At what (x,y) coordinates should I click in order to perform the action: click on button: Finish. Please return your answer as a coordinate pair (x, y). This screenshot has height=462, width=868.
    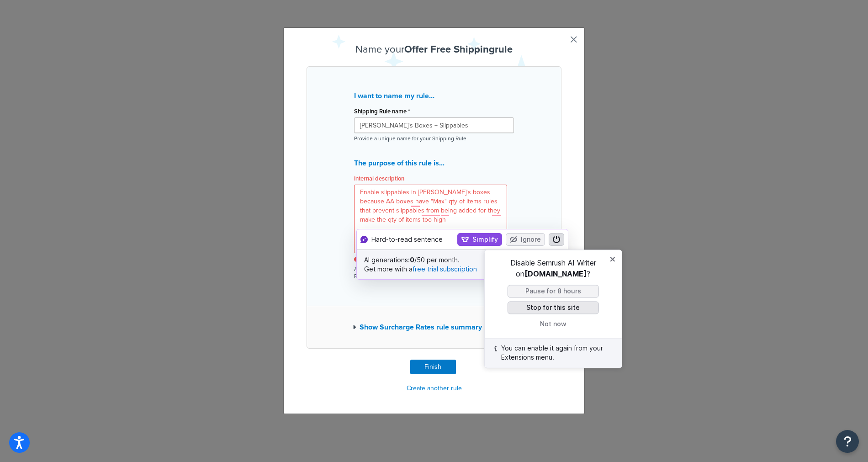
    Looking at the image, I should click on (433, 367).